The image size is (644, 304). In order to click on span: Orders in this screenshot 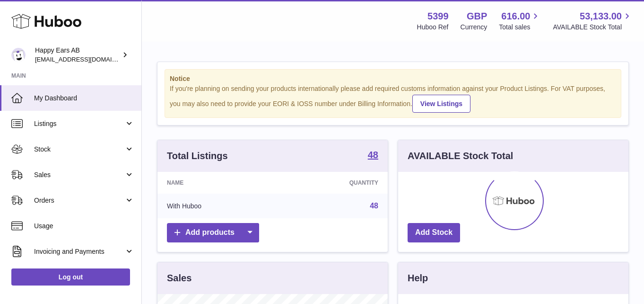, I will do `click(79, 200)`.